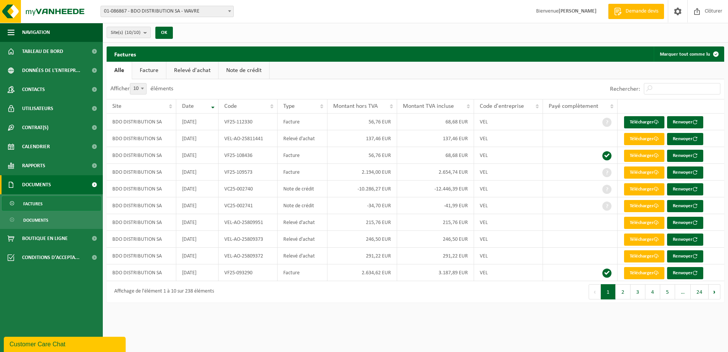 The width and height of the screenshot is (728, 352). I want to click on a: Documents, so click(51, 220).